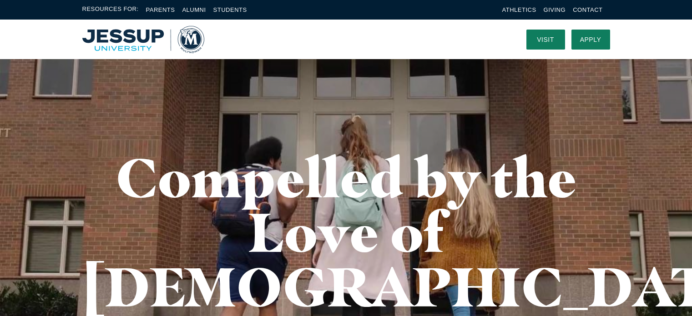  What do you see at coordinates (587, 10) in the screenshot?
I see `a: Contact` at bounding box center [587, 10].